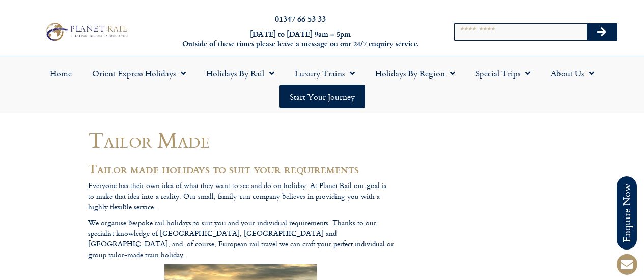 The width and height of the screenshot is (644, 280). I want to click on h2: Tailor made holidays to suit your requirements, so click(241, 168).